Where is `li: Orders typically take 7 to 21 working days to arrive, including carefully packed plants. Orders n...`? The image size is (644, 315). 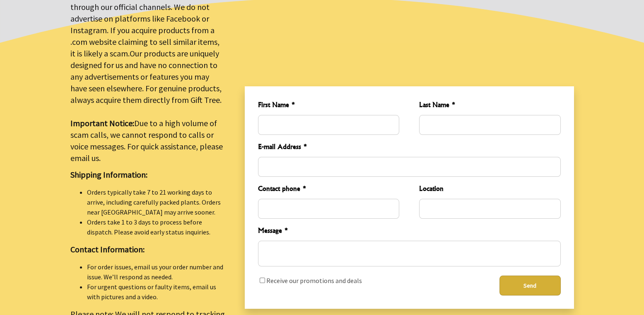 li: Orders typically take 7 to 21 working days to arrive, including carefully packed plants. Orders n... is located at coordinates (156, 202).